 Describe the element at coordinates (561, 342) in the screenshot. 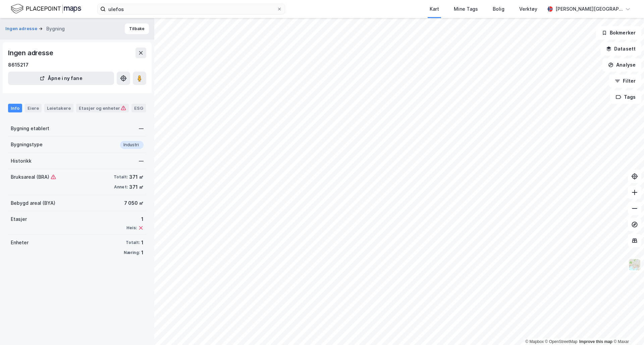

I see `a: OpenStreetMap` at that location.